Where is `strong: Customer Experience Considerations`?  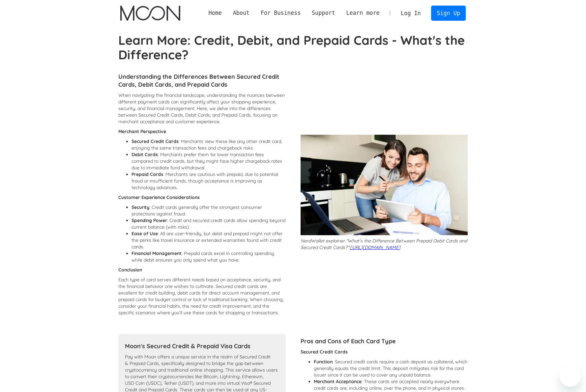 strong: Customer Experience Considerations is located at coordinates (159, 197).